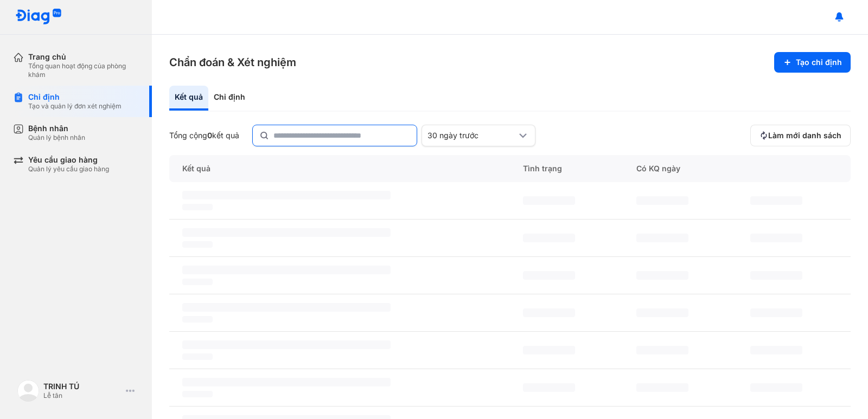 The image size is (868, 419). Describe the element at coordinates (75, 106) in the screenshot. I see `div: Tạo và quản lý đơn xét nghiệm` at that location.